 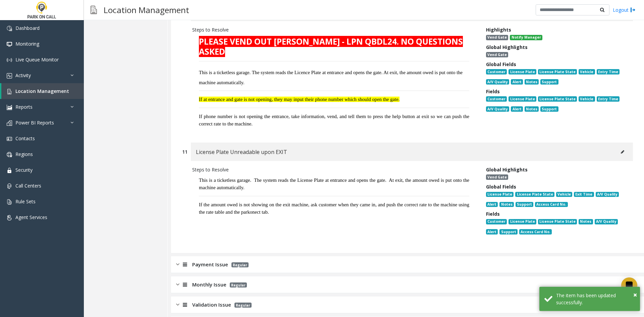 What do you see at coordinates (335, 208) in the screenshot?
I see `span: If the amount owed is not showing on the exit machine, ask customer when they came in, and push t...` at bounding box center [335, 208].